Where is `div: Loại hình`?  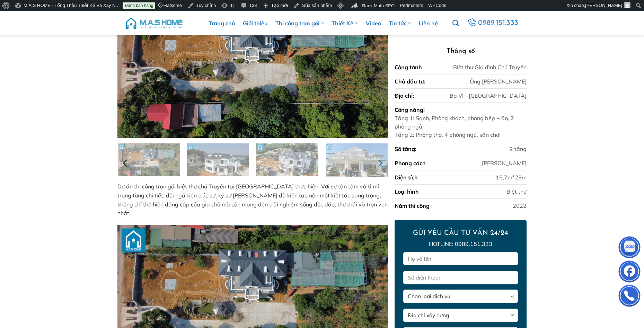
div: Loại hình is located at coordinates (407, 192).